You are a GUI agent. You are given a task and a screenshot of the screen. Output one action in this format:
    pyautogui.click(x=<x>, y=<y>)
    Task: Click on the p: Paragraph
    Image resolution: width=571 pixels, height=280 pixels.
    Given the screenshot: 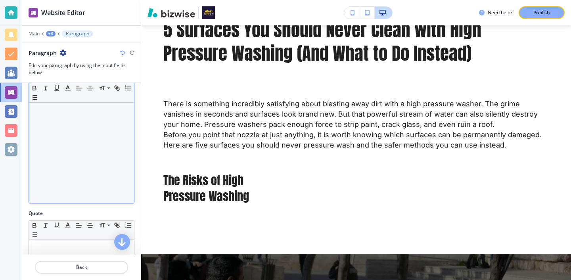 What is the action you would take?
    pyautogui.click(x=77, y=34)
    